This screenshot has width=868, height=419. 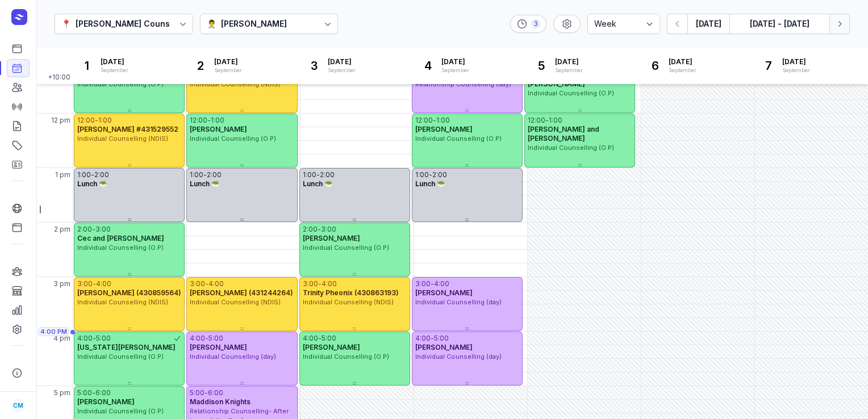 I want to click on span: 1 pm, so click(x=62, y=175).